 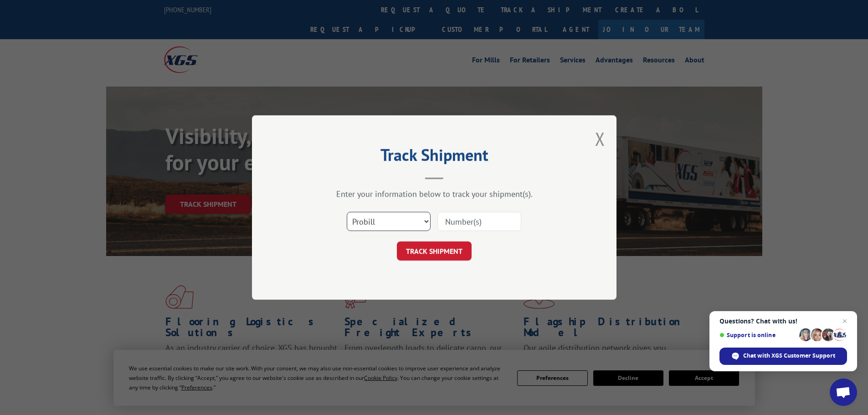 I want to click on span: Close chat, so click(x=845, y=321).